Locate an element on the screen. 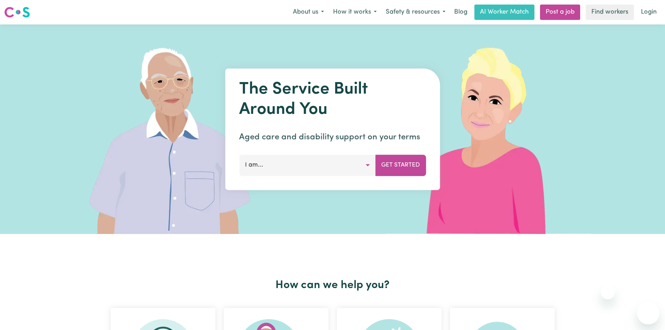 Image resolution: width=665 pixels, height=330 pixels. button: Get Started is located at coordinates (401, 165).